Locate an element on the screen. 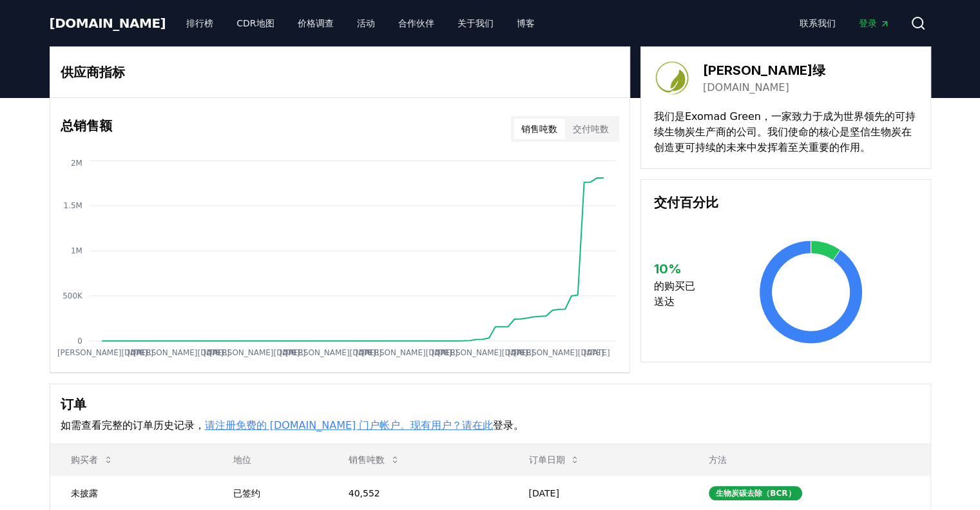 This screenshot has width=980, height=510. font: 订单 is located at coordinates (73, 404).